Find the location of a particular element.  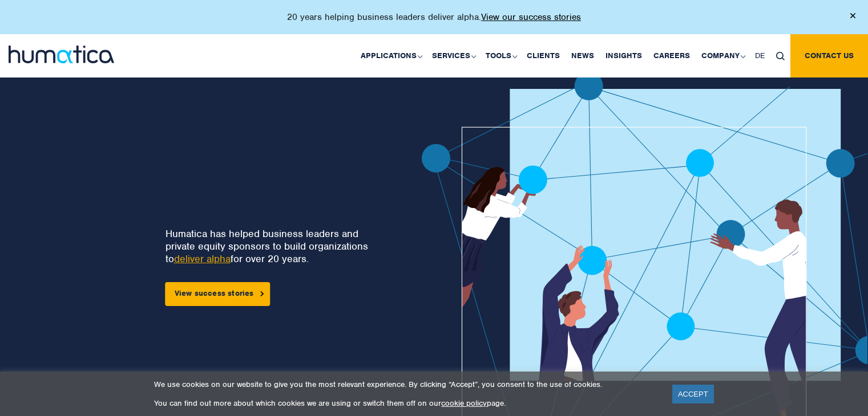

a: Contact us is located at coordinates (829, 56).